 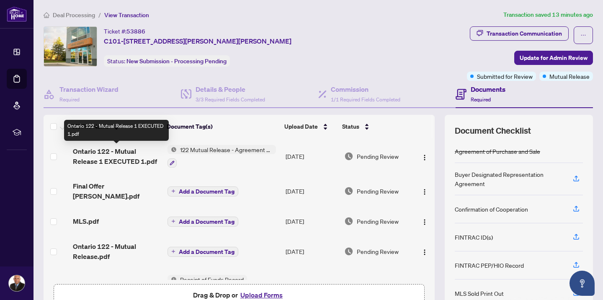 What do you see at coordinates (505, 76) in the screenshot?
I see `span: Submitted for Review` at bounding box center [505, 76].